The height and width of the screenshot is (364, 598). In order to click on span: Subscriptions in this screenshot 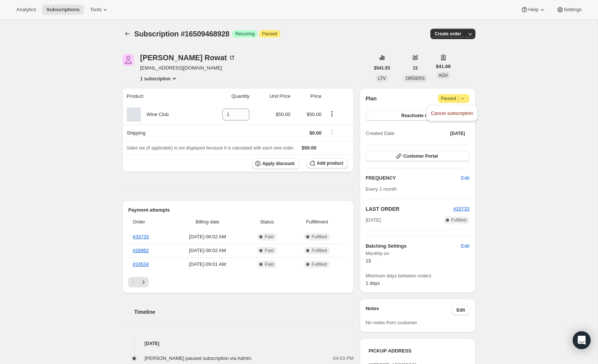, I will do `click(63, 10)`.